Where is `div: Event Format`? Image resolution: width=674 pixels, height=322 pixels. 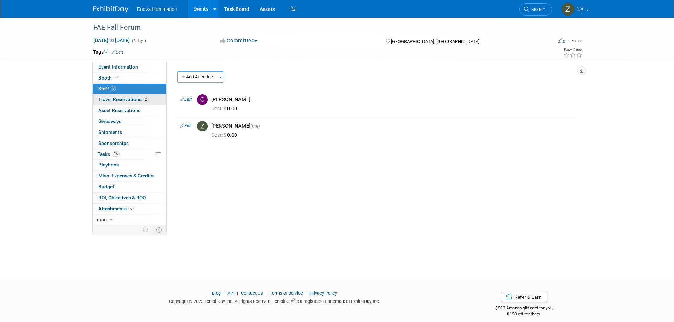
div: Event Format is located at coordinates (547, 42).